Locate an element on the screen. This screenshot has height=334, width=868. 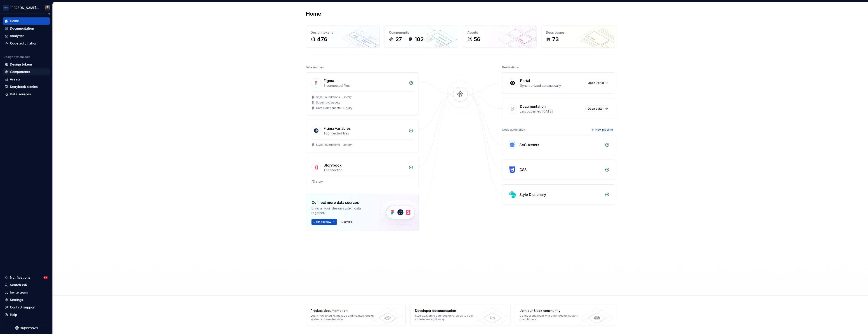
div: 73 is located at coordinates (555, 39).